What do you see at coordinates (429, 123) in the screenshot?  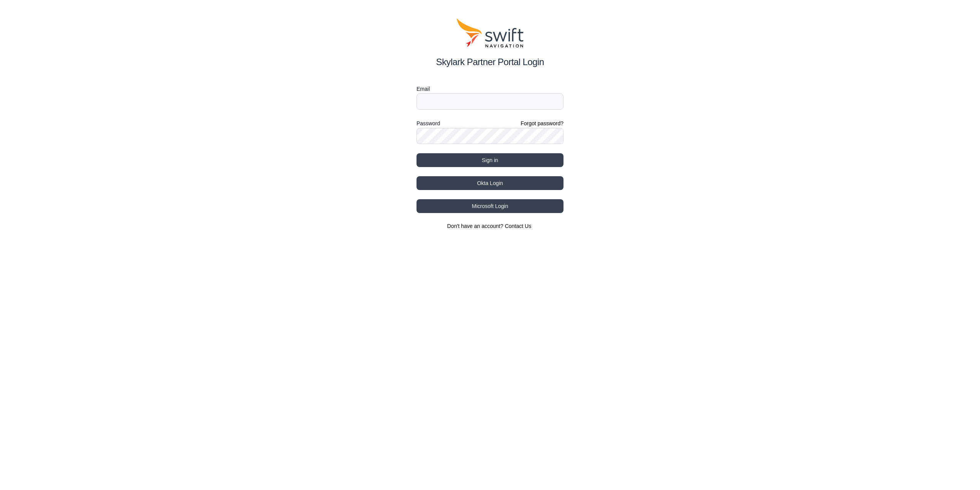 I see `label: Password` at bounding box center [429, 123].